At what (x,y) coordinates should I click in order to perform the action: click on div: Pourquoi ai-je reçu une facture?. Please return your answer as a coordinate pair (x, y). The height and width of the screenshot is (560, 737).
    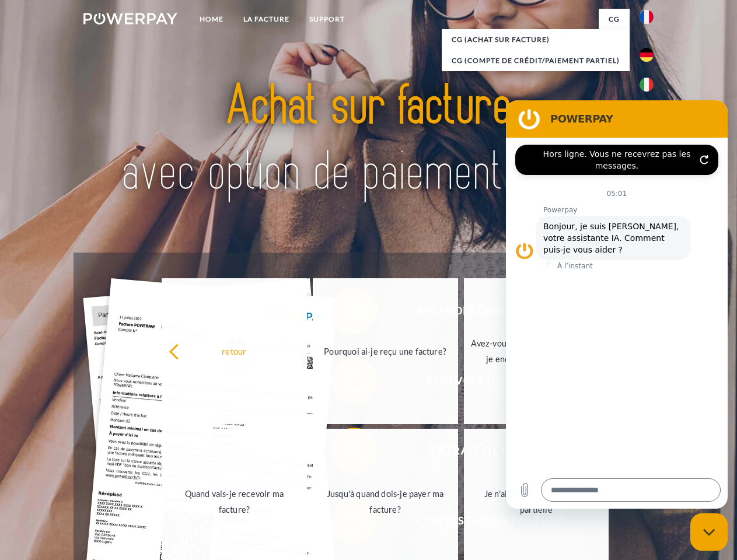
    Looking at the image, I should click on (385, 351).